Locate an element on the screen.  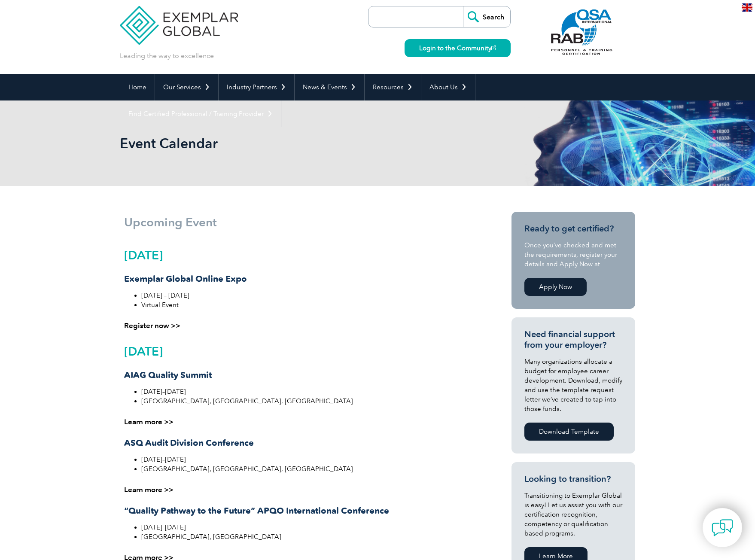
p: Leading the way to excellence is located at coordinates (167, 56).